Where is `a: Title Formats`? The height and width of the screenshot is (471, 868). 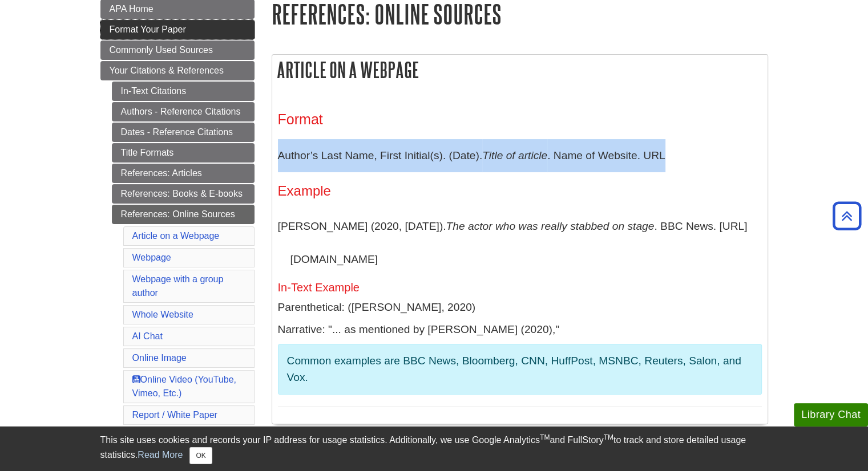
a: Title Formats is located at coordinates (183, 153).